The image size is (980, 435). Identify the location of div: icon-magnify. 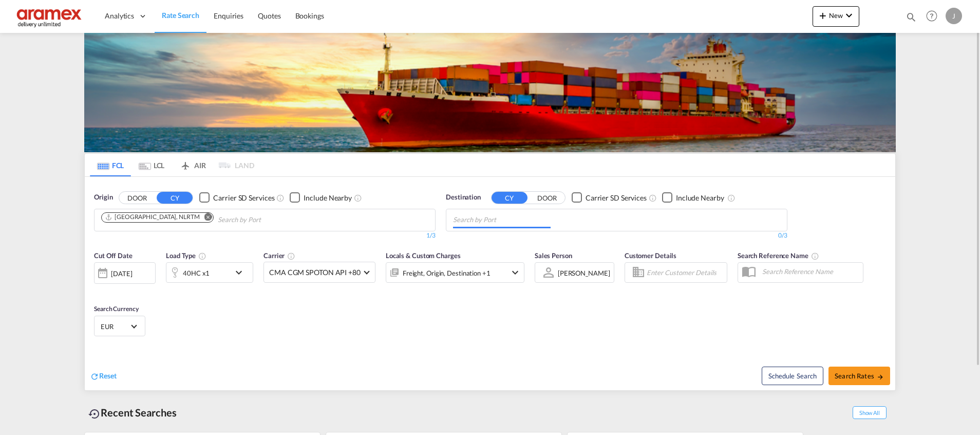
(911, 19).